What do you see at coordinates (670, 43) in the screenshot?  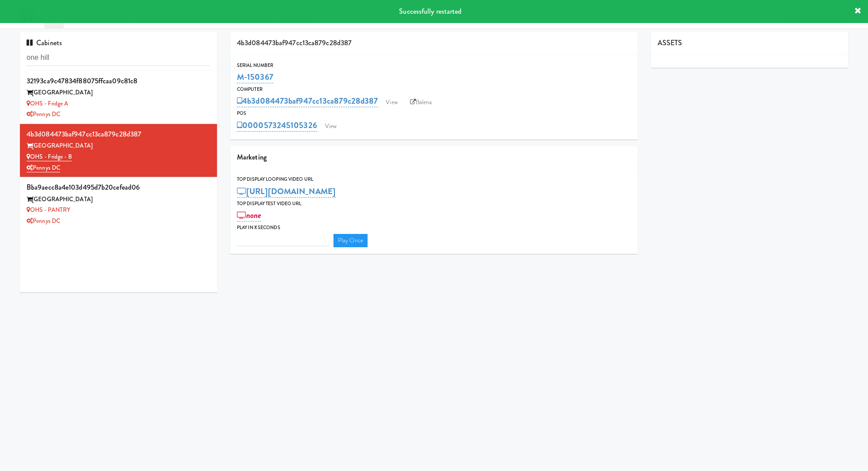 I see `span: ASSETS` at bounding box center [670, 43].